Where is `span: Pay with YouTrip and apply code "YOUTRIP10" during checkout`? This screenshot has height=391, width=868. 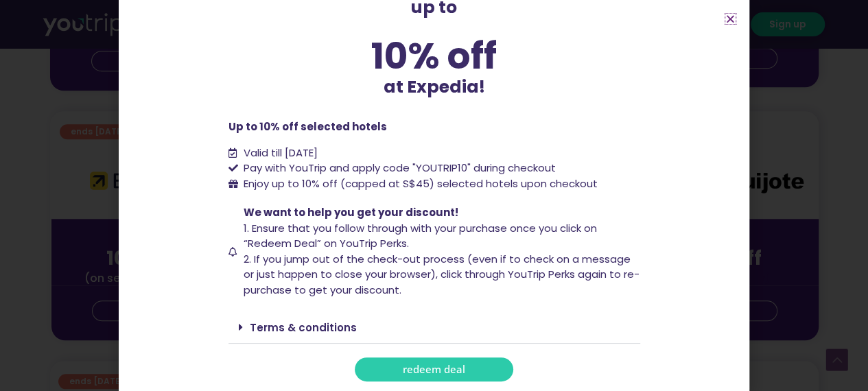 span: Pay with YouTrip and apply code "YOUTRIP10" during checkout is located at coordinates (398, 168).